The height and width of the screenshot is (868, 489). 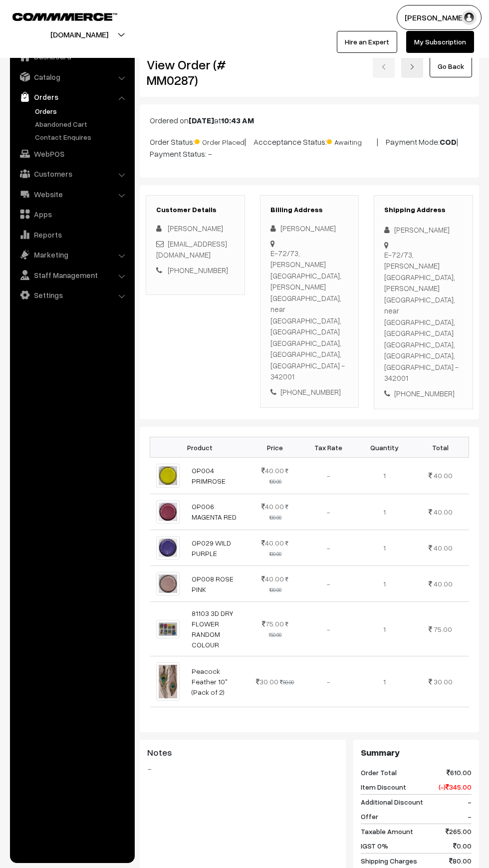 I want to click on th: Tax Rate, so click(x=329, y=447).